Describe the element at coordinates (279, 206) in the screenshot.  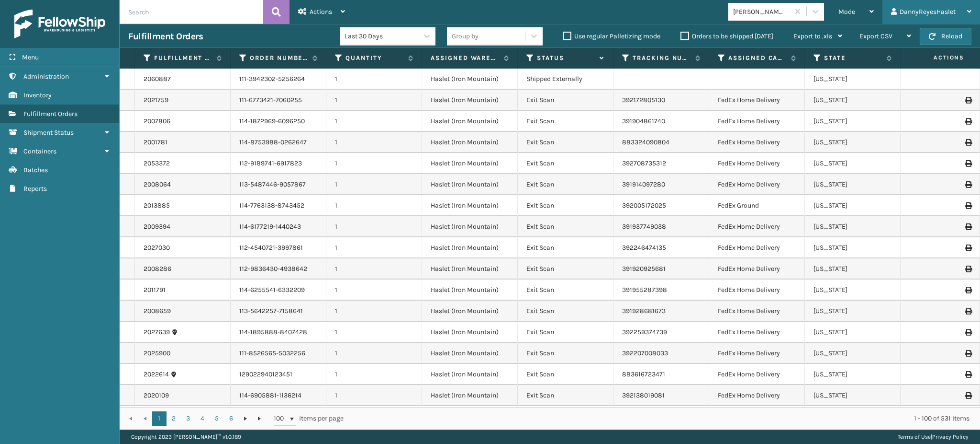
I see `td: 114-7763138-8743452` at that location.